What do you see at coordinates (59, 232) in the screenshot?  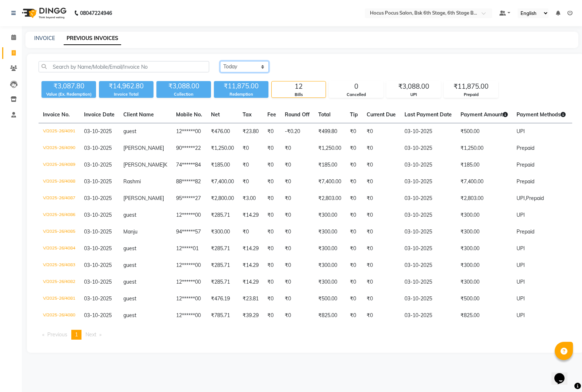 I see `td: V/2025-26/4085` at bounding box center [59, 232].